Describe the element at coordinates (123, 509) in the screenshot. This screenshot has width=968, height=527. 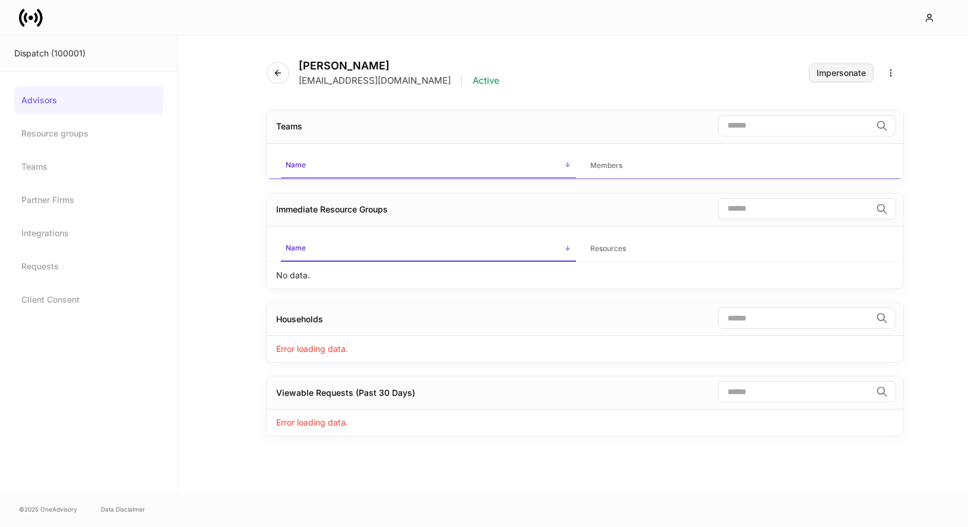
I see `a: Data Disclaimer` at that location.